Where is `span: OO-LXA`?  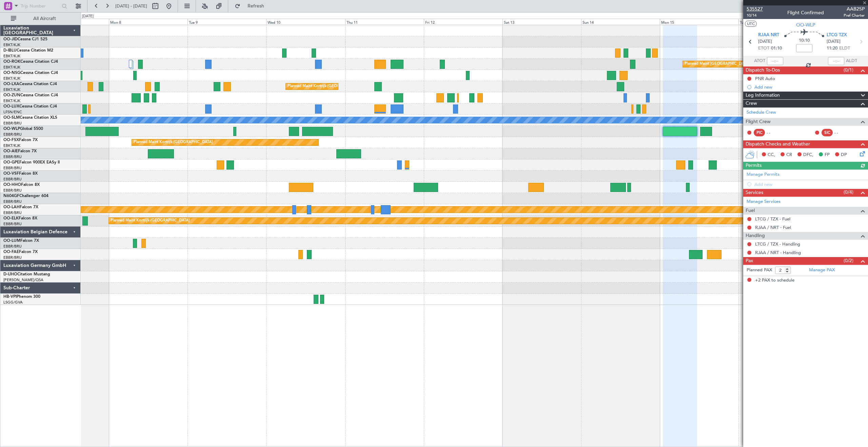 span: OO-LXA is located at coordinates (11, 84).